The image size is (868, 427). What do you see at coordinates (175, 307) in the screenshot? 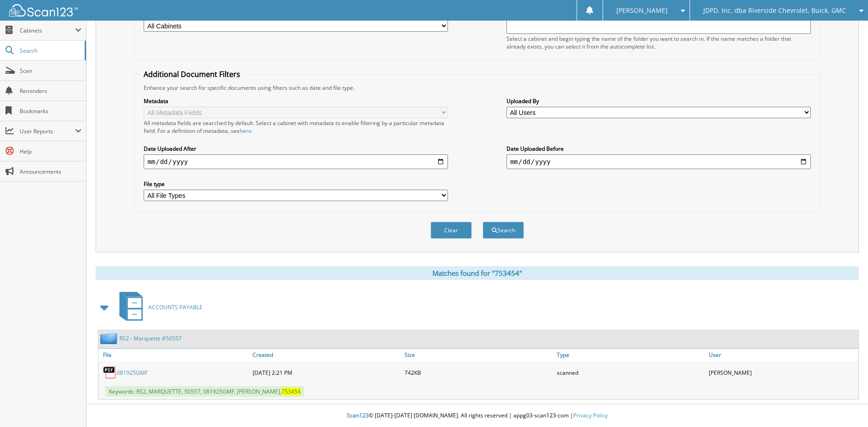
I see `span: ACCOUNTS PAYABLE` at bounding box center [175, 307].